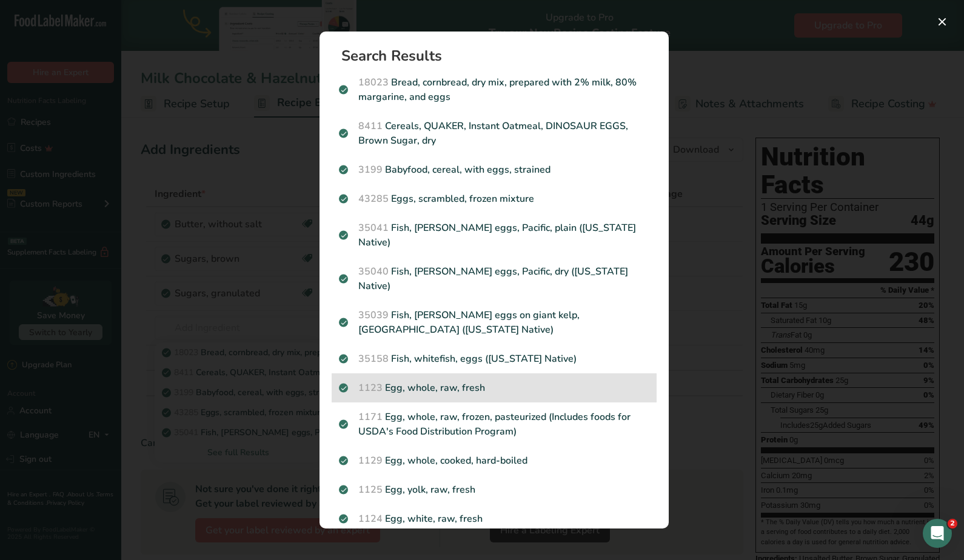 The image size is (964, 560). Describe the element at coordinates (370, 417) in the screenshot. I see `span: 1171` at that location.